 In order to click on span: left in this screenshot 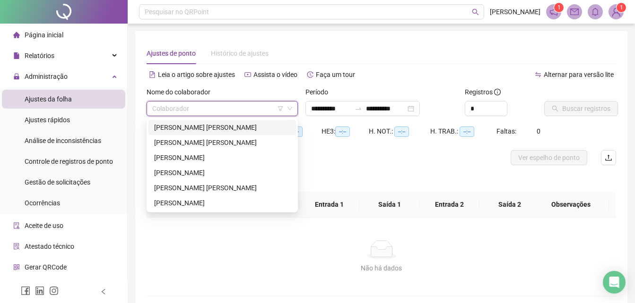, I will do `click(103, 292)`.